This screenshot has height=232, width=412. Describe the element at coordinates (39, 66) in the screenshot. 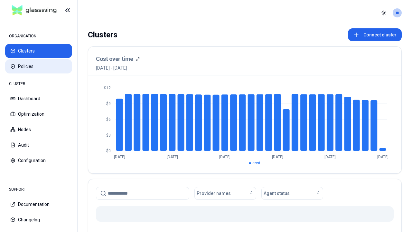

I see `button: Policies` at that location.